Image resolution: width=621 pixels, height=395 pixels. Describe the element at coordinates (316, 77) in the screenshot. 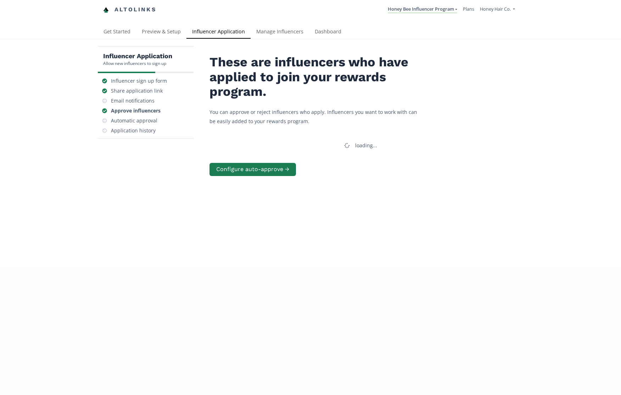

I see `h2: These are influencers who have applied to join your rewards program.` at that location.